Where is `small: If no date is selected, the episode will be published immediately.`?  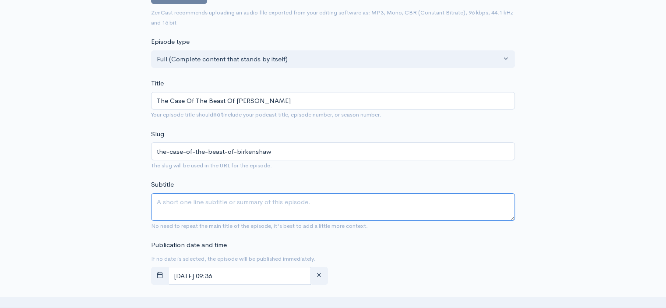 small: If no date is selected, the episode will be published immediately. is located at coordinates (233, 258).